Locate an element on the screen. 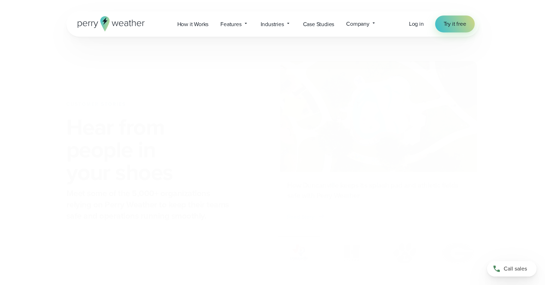 The width and height of the screenshot is (545, 285). span: Try it free is located at coordinates (455, 24).